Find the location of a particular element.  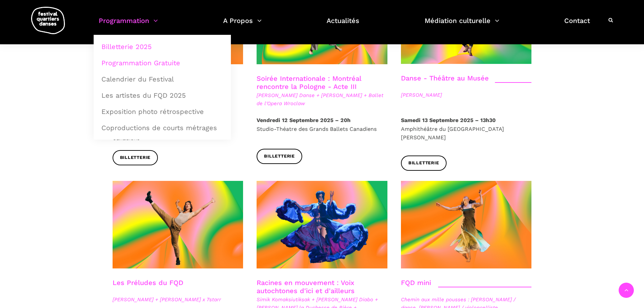

a: Contact is located at coordinates (577, 25).